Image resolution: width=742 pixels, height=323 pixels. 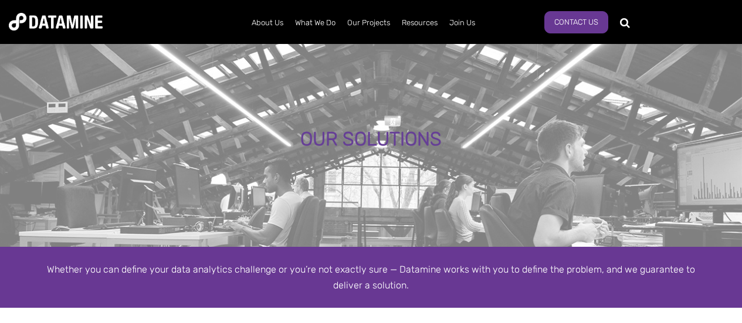 What do you see at coordinates (267, 23) in the screenshot?
I see `a: About Us` at bounding box center [267, 23].